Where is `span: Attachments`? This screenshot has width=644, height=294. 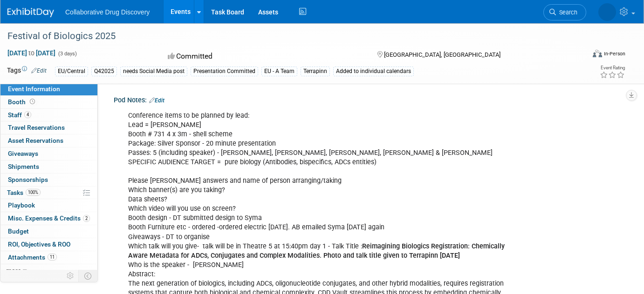
span: Attachments is located at coordinates (32, 257).